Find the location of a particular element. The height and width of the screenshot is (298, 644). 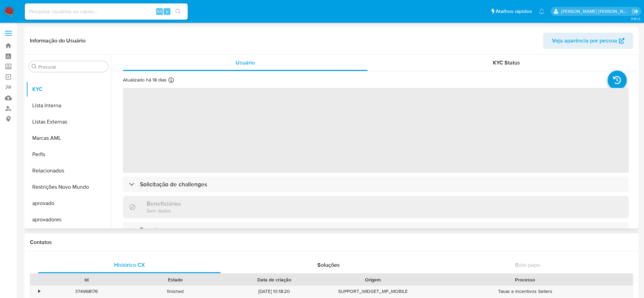

div: Processo is located at coordinates (525, 280).